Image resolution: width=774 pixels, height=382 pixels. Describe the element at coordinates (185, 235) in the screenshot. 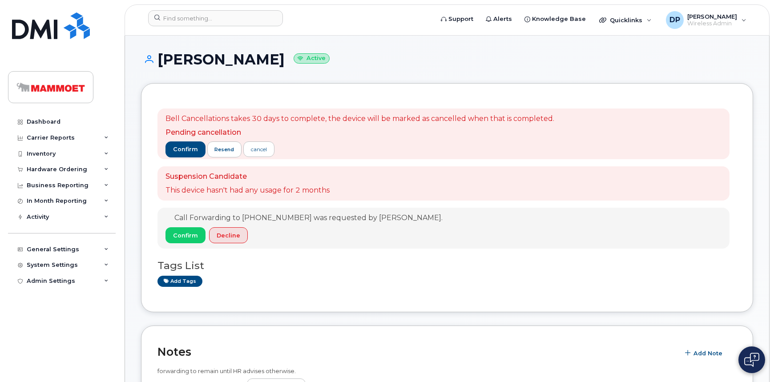

I see `span: Confirm` at that location.